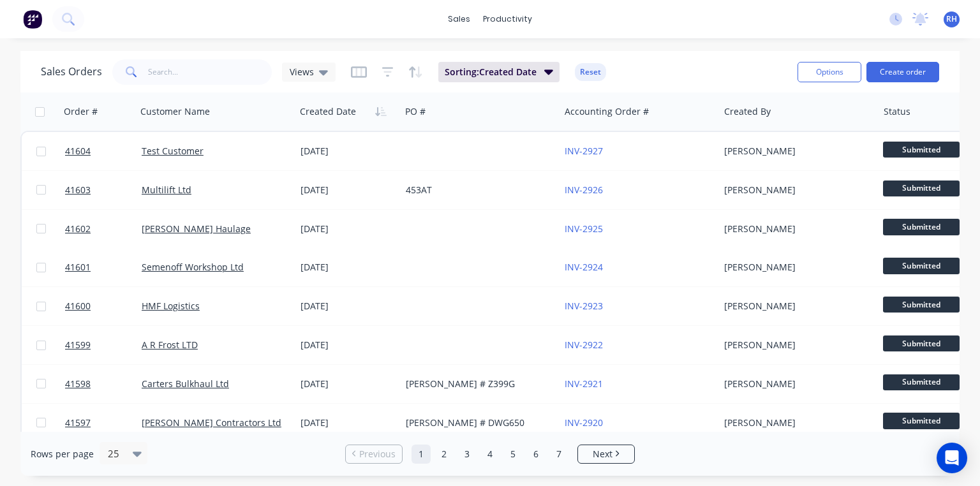  What do you see at coordinates (584, 345) in the screenshot?
I see `a: INV-2922` at bounding box center [584, 345].